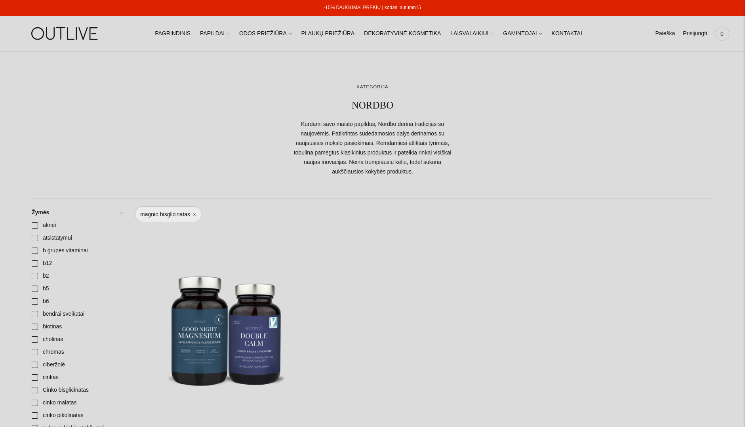 This screenshot has width=745, height=427. What do you see at coordinates (77, 378) in the screenshot?
I see `a: cinkas` at bounding box center [77, 378].